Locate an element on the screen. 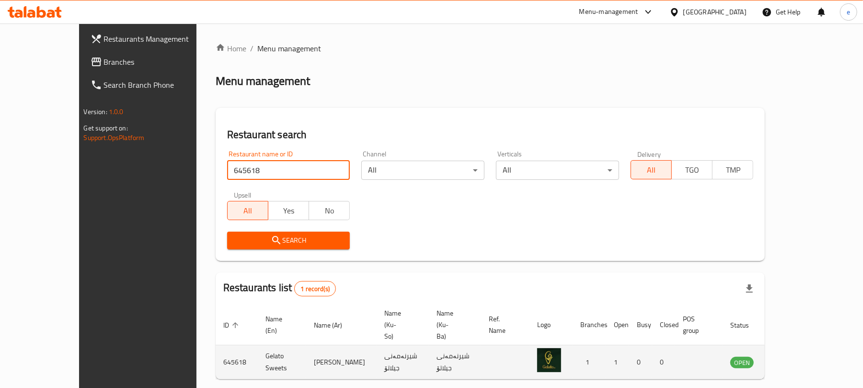 This screenshot has height=388, width=863. span: Name (Ar) is located at coordinates (334, 325).